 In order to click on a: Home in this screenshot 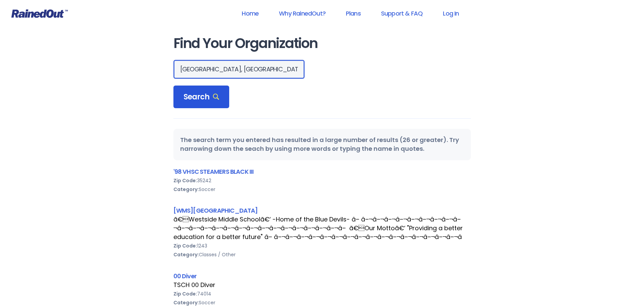, I will do `click(250, 13)`.